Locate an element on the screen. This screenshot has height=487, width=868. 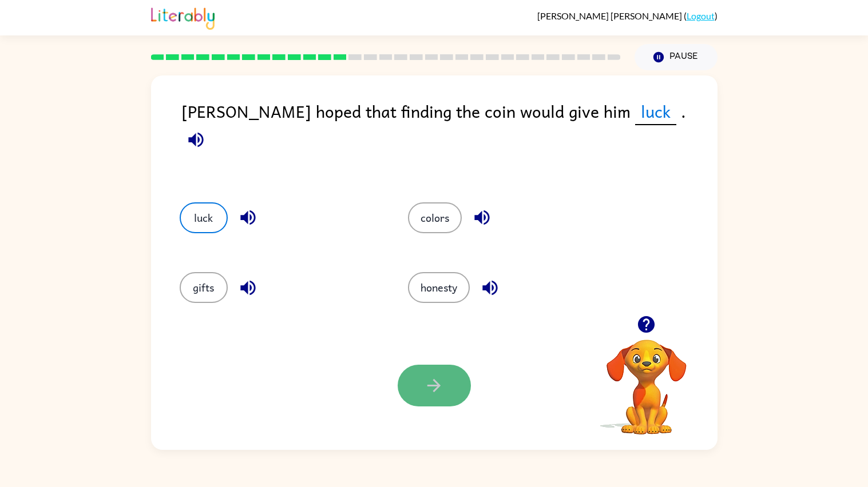
button: Pause is located at coordinates (676, 57).